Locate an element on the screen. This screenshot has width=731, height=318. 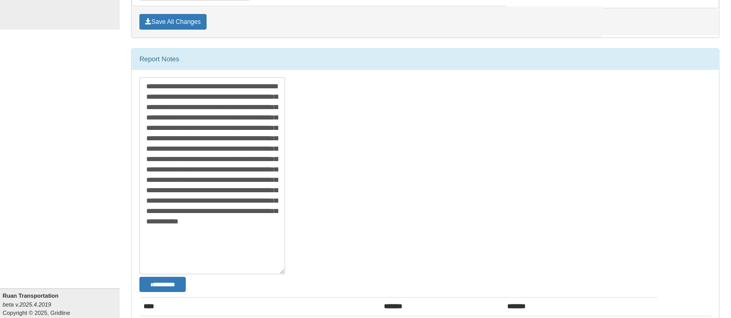
button: Save is located at coordinates (173, 22).